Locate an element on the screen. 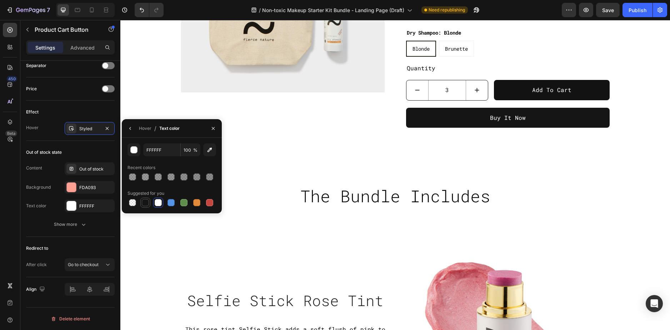 The height and width of the screenshot is (330, 670). div: Open Intercom Messenger is located at coordinates (655, 304).